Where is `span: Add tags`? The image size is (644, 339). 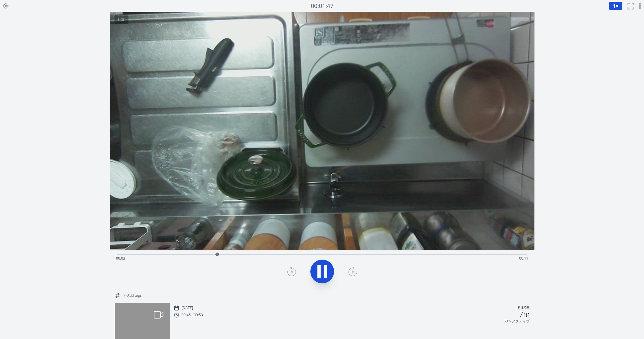 span: Add tags is located at coordinates (135, 296).